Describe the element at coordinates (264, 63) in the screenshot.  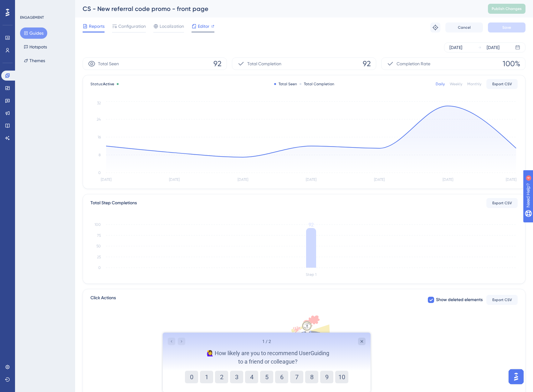
I see `span: Total Completion` at that location.